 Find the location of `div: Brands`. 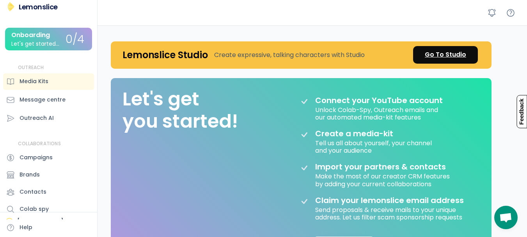

div: Brands is located at coordinates (30, 174).